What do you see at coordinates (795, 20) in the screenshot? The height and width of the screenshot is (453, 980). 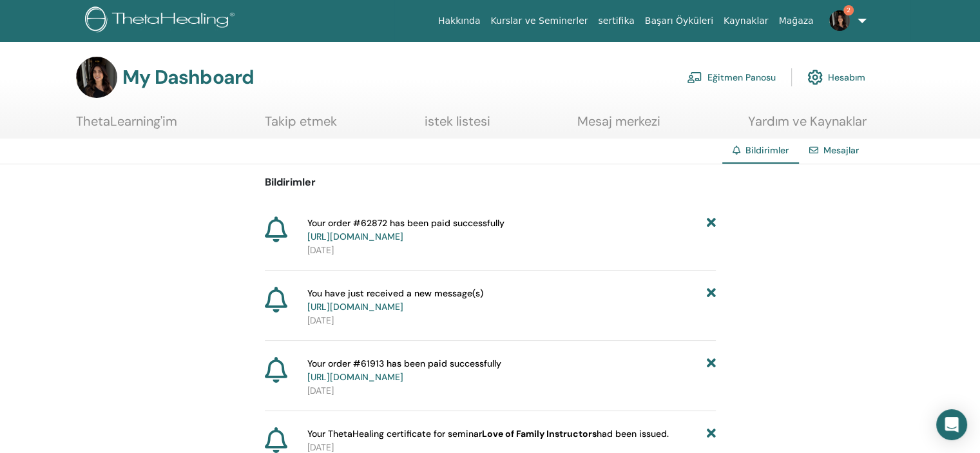 I see `a: Mağaza` at bounding box center [795, 20].